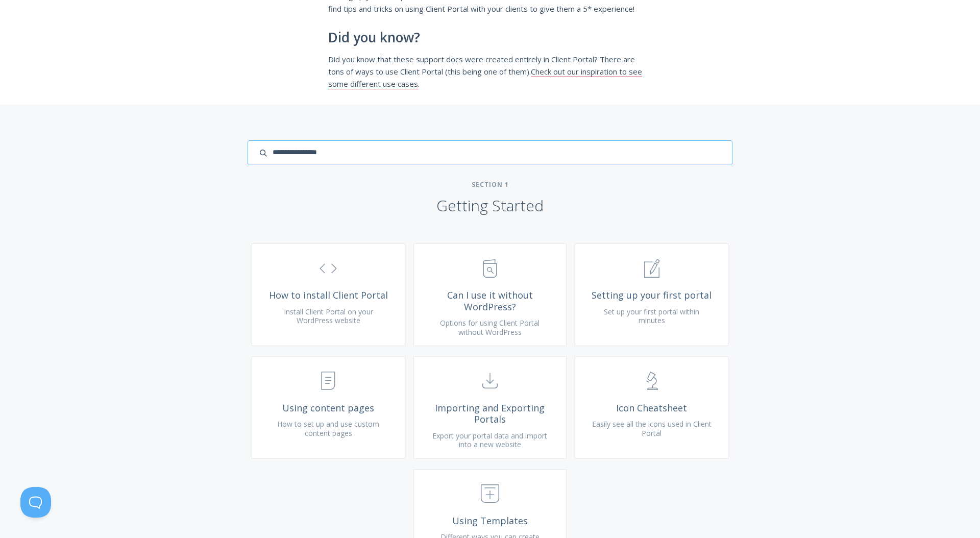 Image resolution: width=980 pixels, height=538 pixels. What do you see at coordinates (328, 316) in the screenshot?
I see `span: Install Client Portal on your WordPress website` at bounding box center [328, 316].